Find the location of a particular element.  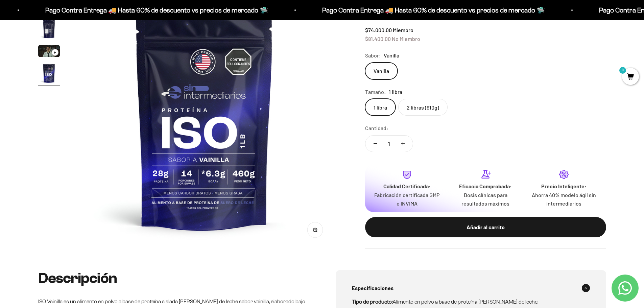

div: Añadir al carrito is located at coordinates (485, 227).